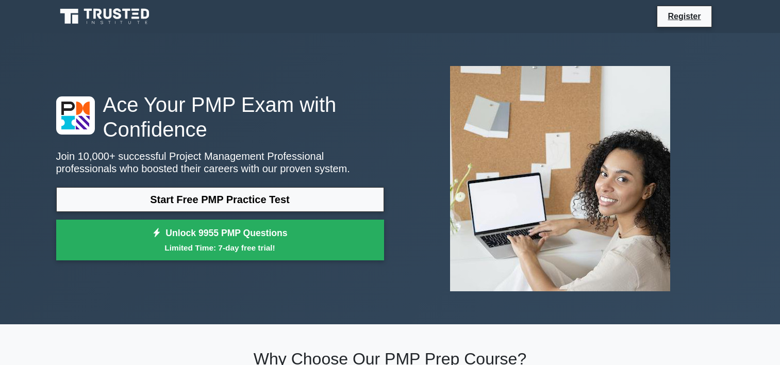  What do you see at coordinates (684, 16) in the screenshot?
I see `a: Register` at bounding box center [684, 16].